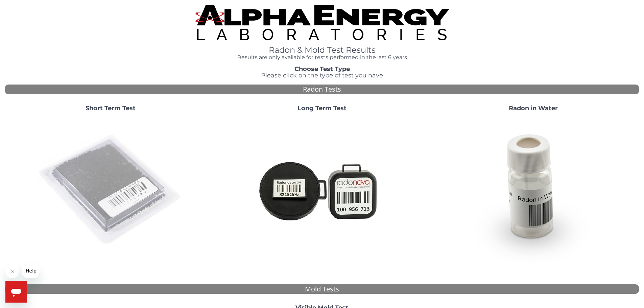 The image size is (644, 308). I want to click on h4: Results are only available for tests performed in the last 6 years, so click(322, 58).